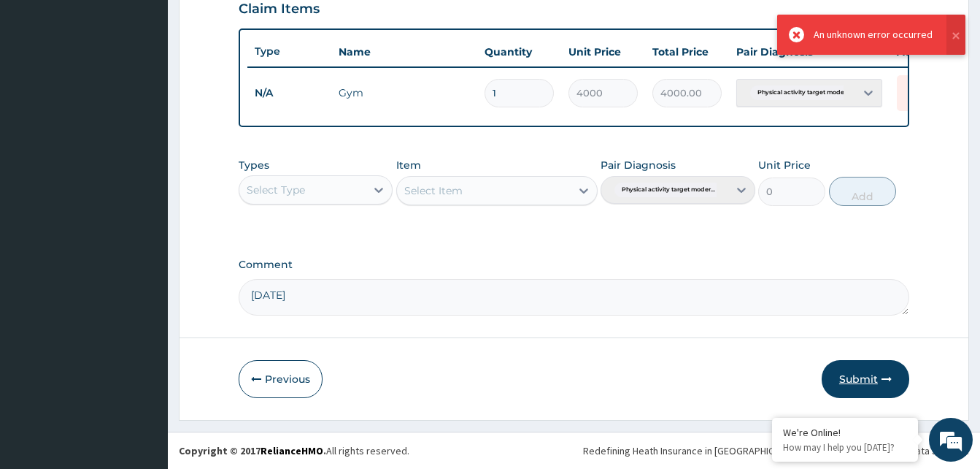 This screenshot has width=980, height=469. Describe the element at coordinates (603, 52) in the screenshot. I see `th: Unit Price` at that location.